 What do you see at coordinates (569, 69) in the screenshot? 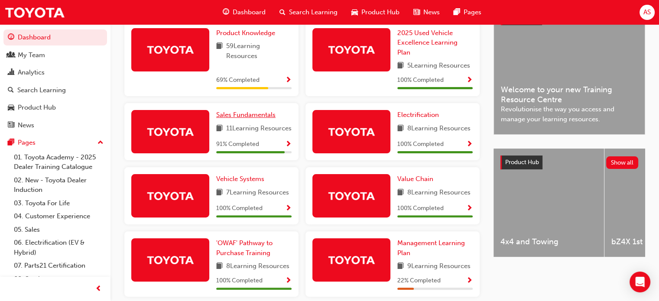
I see `a: Latest NewsShow allWelcome to your new Training Resource CentreRevolutionise the way you access a...` at bounding box center [569, 69].